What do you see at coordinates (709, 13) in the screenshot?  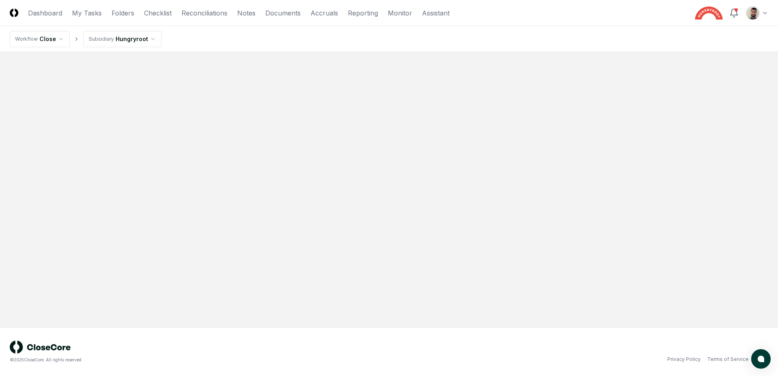 I see `img: Hungryroot logo` at bounding box center [709, 13].